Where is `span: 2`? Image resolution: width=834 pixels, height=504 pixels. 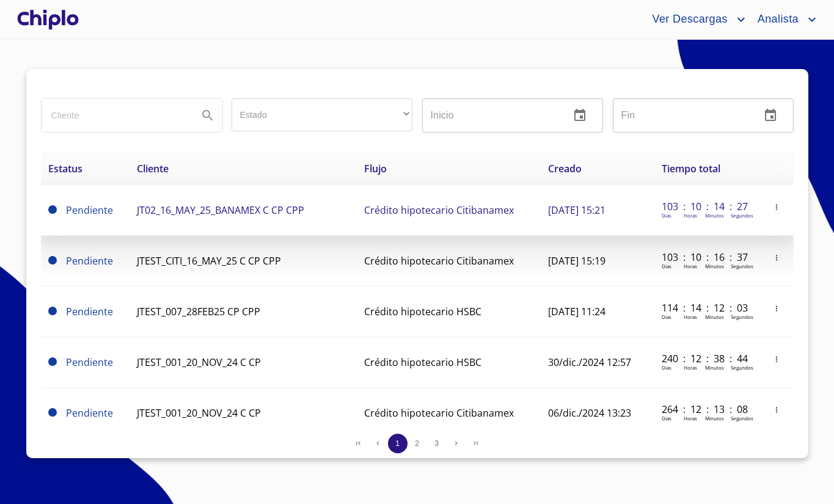
span: 2 is located at coordinates (417, 443).